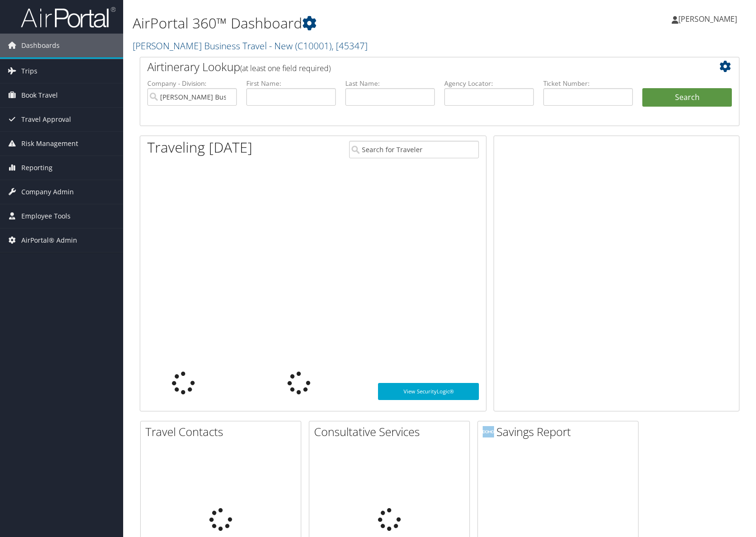  What do you see at coordinates (489, 432) in the screenshot?
I see `img: domo-logo.png` at bounding box center [489, 432].